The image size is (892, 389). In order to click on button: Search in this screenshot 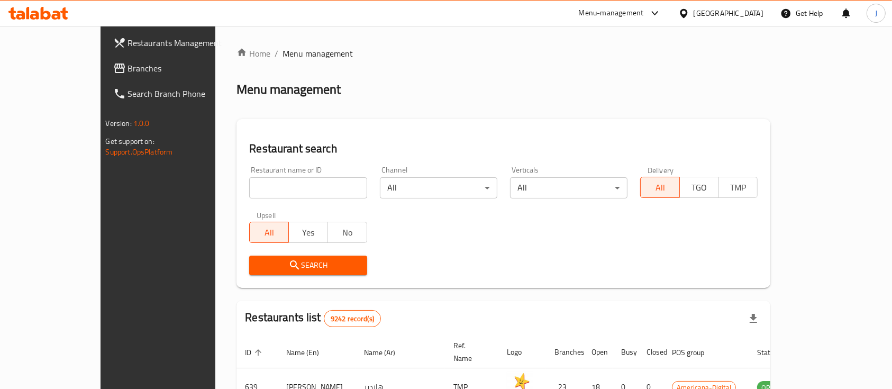, I will do `click(308, 265)`.